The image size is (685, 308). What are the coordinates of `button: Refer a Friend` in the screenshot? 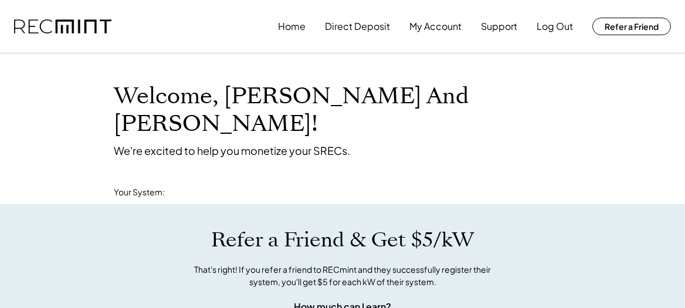 It's located at (632, 26).